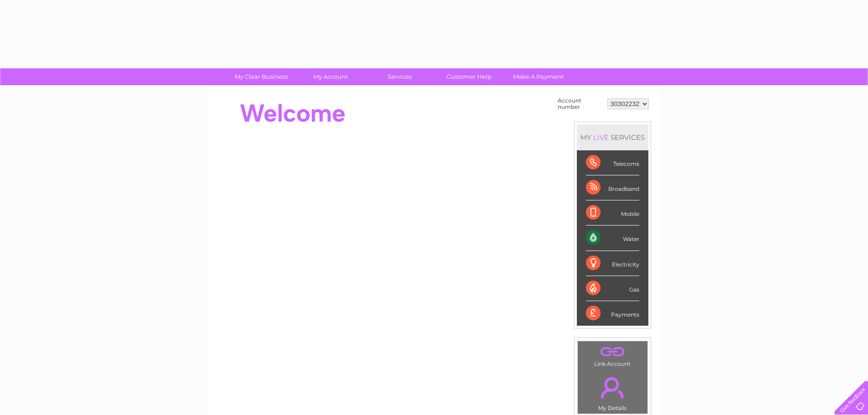 This screenshot has height=415, width=868. I want to click on td: Account number, so click(580, 104).